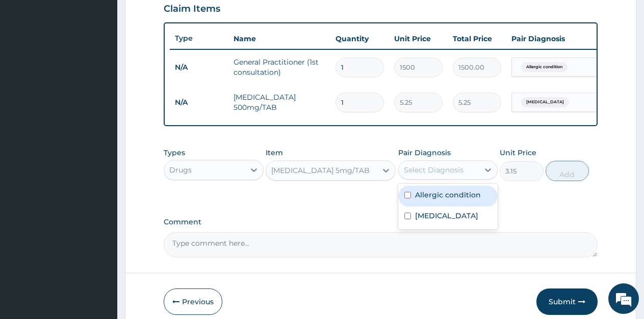 The height and width of the screenshot is (319, 644). Describe the element at coordinates (100, 147) in the screenshot. I see `span: We're online!` at that location.